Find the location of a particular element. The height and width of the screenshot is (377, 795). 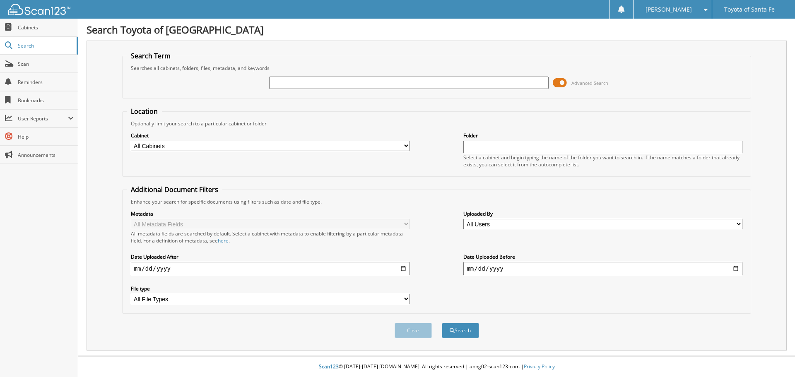

label: File type is located at coordinates (271, 289).